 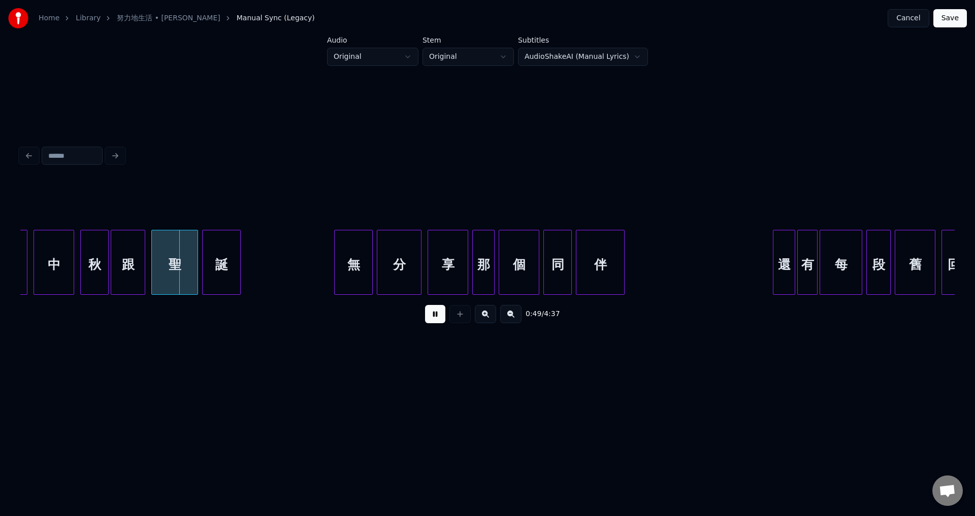 I want to click on button: Cancel, so click(x=908, y=18).